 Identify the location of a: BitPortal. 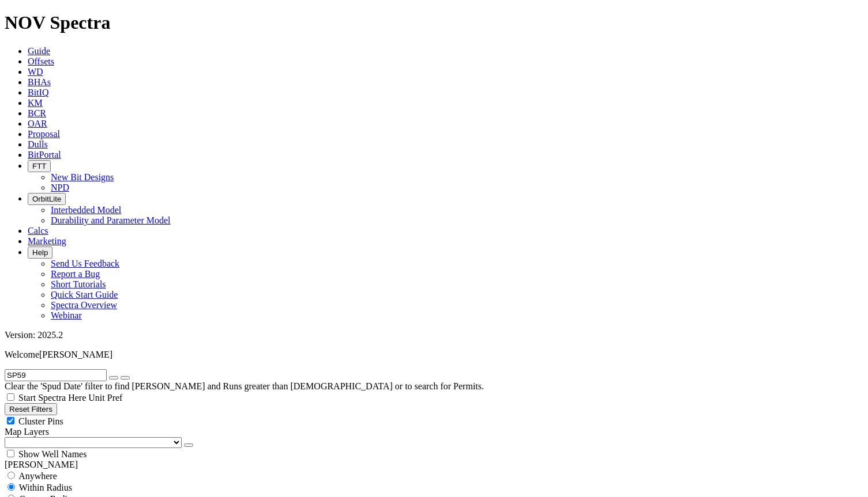
(45, 154).